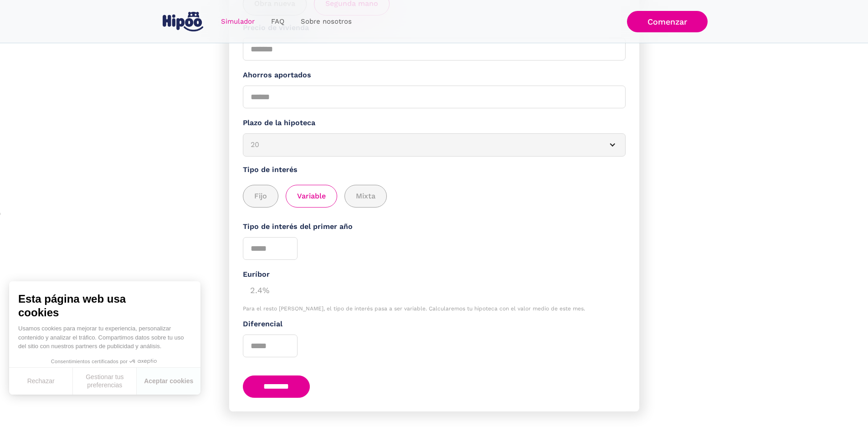  Describe the element at coordinates (311, 196) in the screenshot. I see `span: Variable` at that location.